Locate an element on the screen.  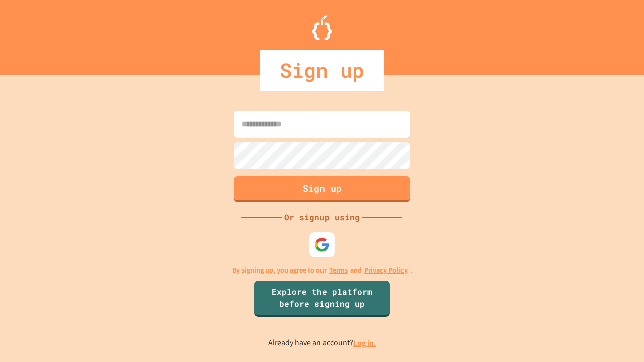
a: Log in. is located at coordinates (365, 343).